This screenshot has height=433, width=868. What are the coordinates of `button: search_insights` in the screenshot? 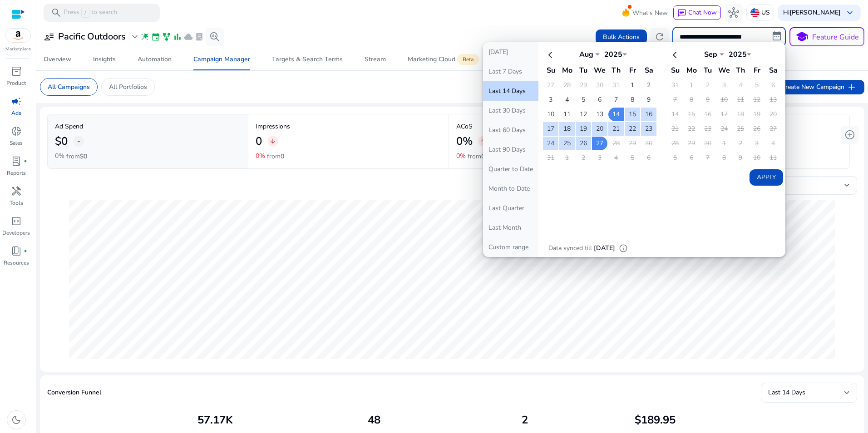 It's located at (215, 37).